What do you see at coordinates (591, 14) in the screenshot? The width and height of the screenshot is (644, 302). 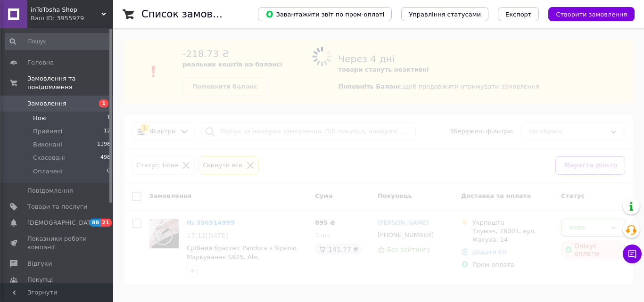 I see `button: Створити замовлення` at bounding box center [591, 14].